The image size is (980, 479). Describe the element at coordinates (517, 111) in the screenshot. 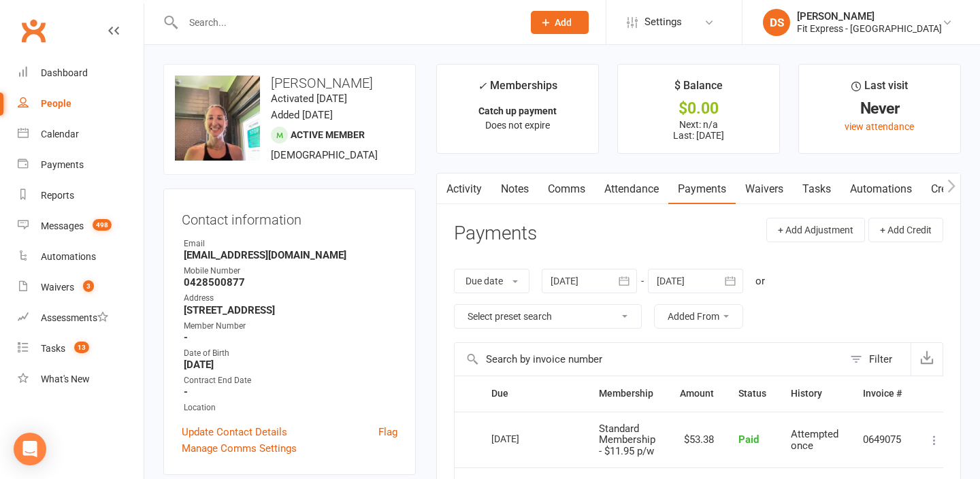

I see `strong: Catch up payment` at that location.